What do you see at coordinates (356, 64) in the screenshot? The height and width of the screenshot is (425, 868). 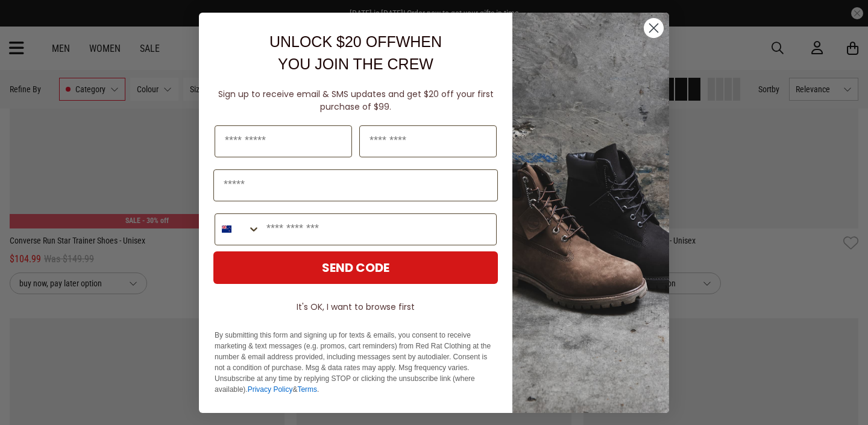 I see `span: YOU JOIN THE CREW` at bounding box center [356, 64].